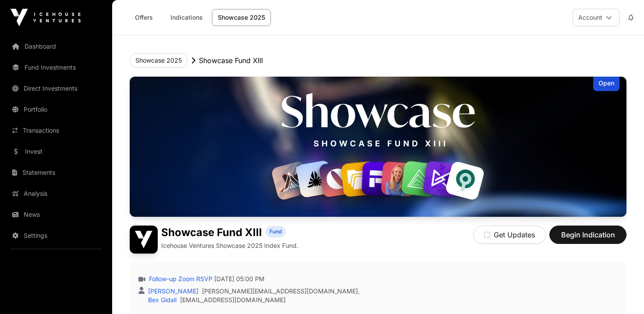 This screenshot has height=314, width=644. I want to click on a: Portfolio, so click(56, 110).